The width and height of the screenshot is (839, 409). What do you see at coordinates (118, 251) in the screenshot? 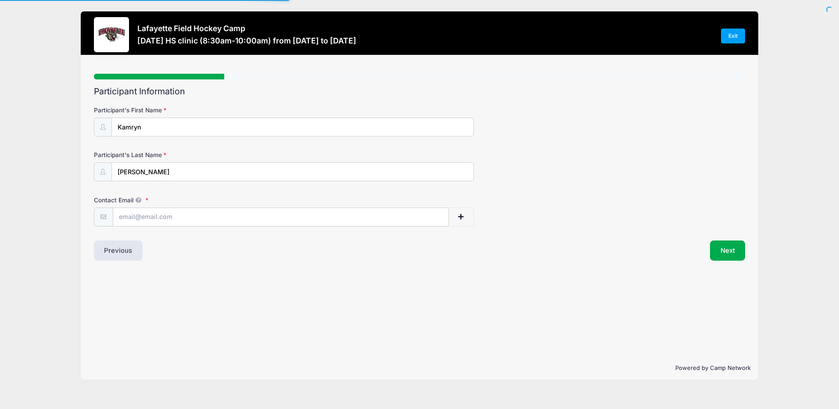
I see `button: Previous` at bounding box center [118, 251].